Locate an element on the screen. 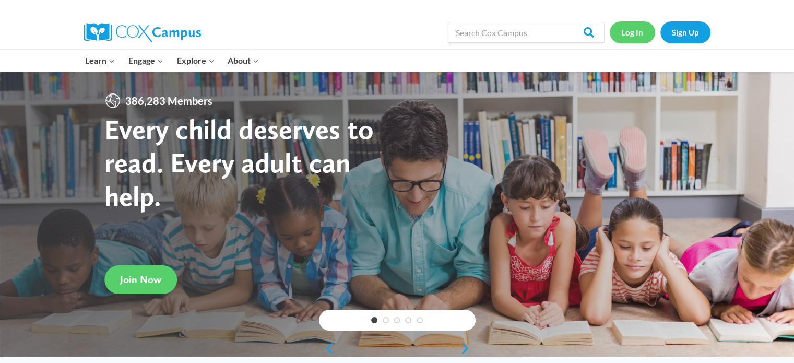 This screenshot has height=363, width=794. a: previous is located at coordinates (327, 348).